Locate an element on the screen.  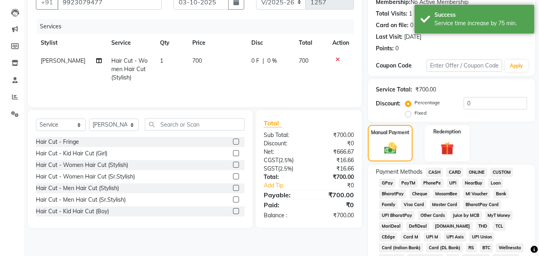
div: Net: is located at coordinates (284, 152).